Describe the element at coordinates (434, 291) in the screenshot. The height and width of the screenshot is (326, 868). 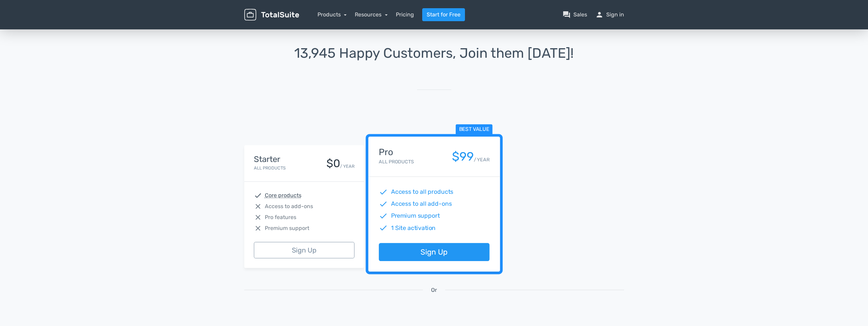
I see `span: Or` at that location.